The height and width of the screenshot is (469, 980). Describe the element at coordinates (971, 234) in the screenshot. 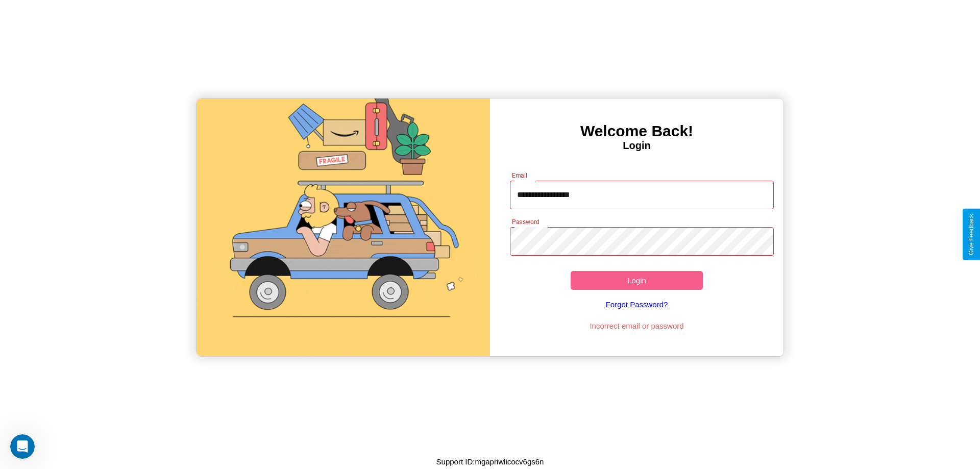

I see `div: Give Feedback` at that location.